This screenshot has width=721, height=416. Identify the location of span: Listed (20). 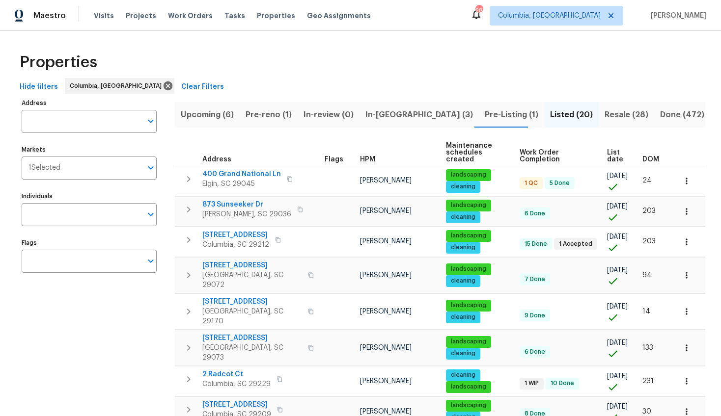
(571, 115).